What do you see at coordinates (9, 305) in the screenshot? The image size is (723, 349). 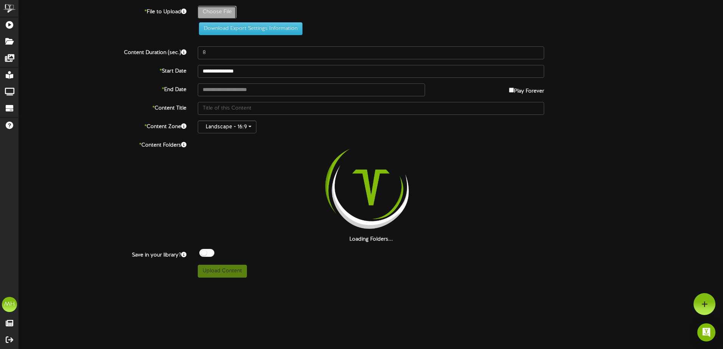 I see `div: MH` at bounding box center [9, 305].